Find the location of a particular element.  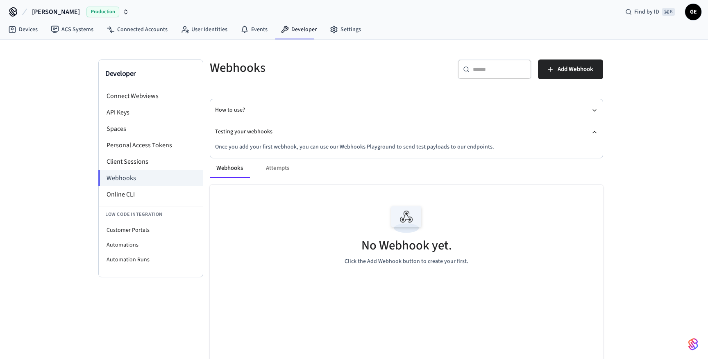

a: Connected Accounts is located at coordinates (137, 30).